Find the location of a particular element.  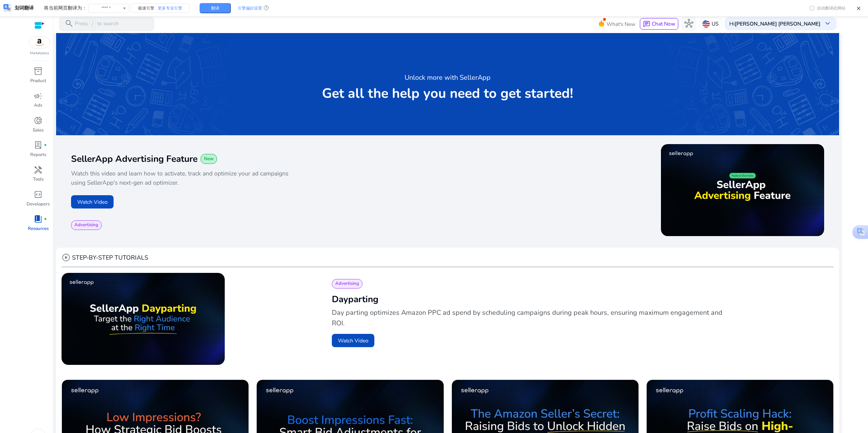

span: book_4 is located at coordinates (38, 219).